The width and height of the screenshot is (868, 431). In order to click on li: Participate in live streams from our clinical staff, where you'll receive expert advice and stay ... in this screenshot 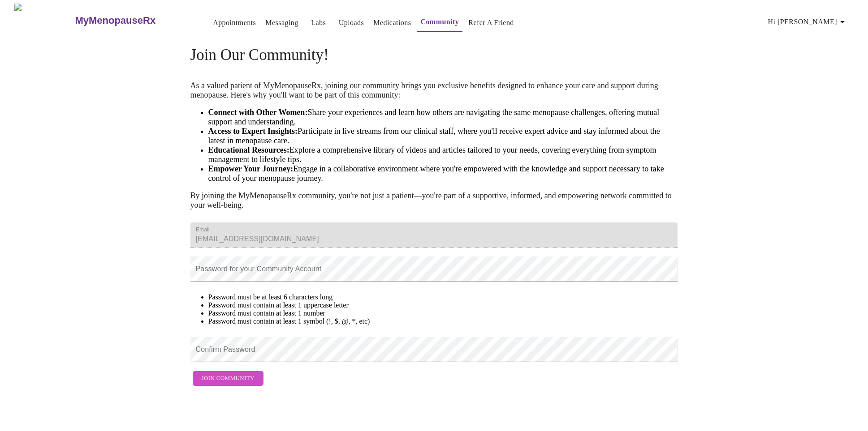, I will do `click(443, 136)`.